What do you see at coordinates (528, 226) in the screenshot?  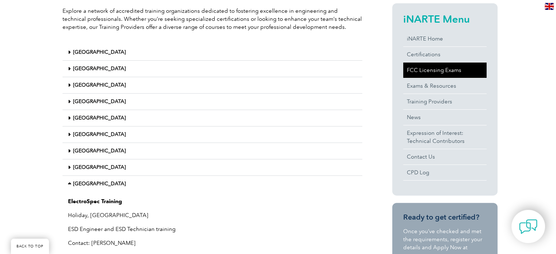 I see `img: contact-chat.png` at bounding box center [528, 226].